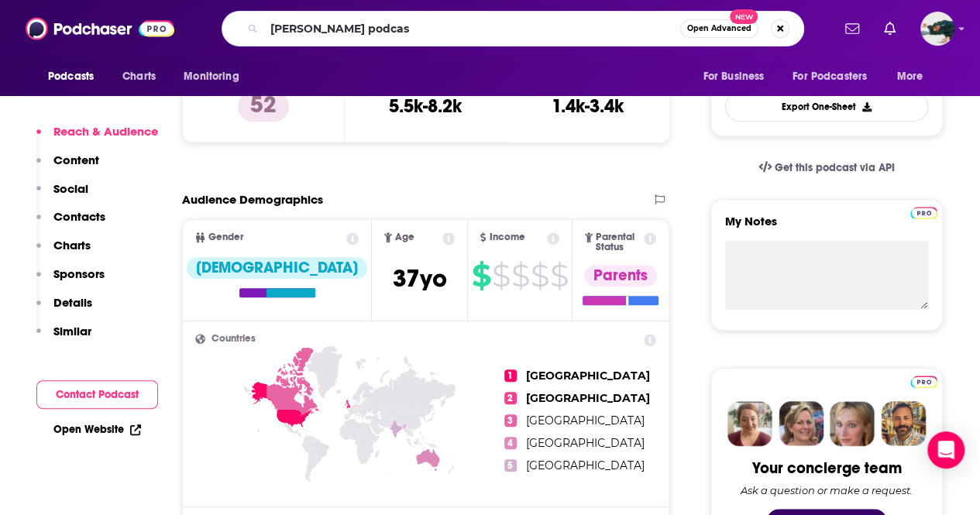 This screenshot has height=515, width=980. I want to click on img: Barbara Profile, so click(801, 424).